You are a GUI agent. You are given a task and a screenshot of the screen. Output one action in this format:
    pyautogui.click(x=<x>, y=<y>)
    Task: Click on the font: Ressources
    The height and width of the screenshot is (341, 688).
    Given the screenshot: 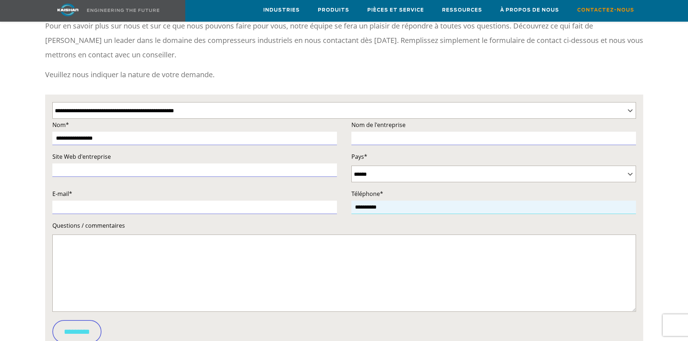 What is the action you would take?
    pyautogui.click(x=462, y=10)
    